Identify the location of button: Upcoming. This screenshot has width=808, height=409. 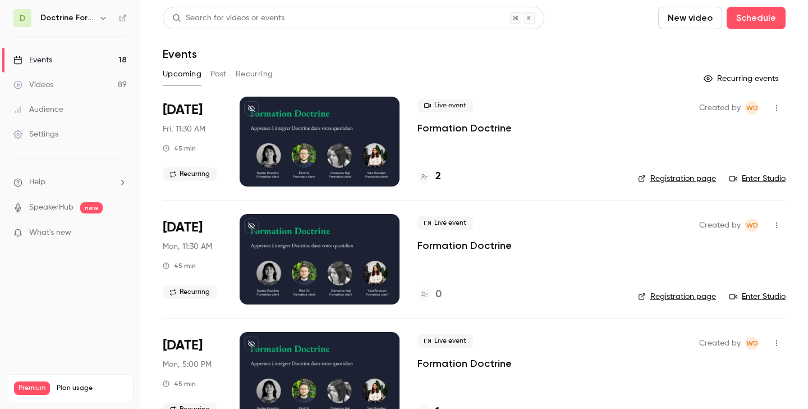
(182, 74).